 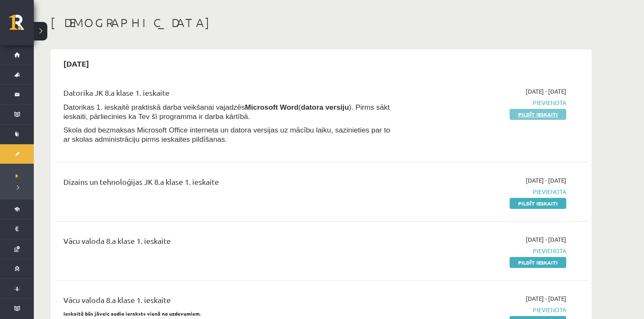 What do you see at coordinates (226, 112) in the screenshot?
I see `span: Datorikas 1. ieskaitē praktiskā darba veikšanai vajadzēs ( ). Pirms sākt ieskaiti, pārliecinies k...` at bounding box center [226, 112].